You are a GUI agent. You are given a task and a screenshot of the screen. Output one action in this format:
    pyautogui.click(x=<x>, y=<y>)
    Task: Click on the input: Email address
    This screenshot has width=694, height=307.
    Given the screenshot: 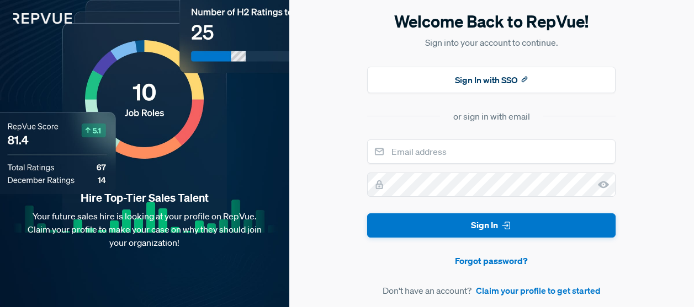 What is the action you would take?
    pyautogui.click(x=491, y=152)
    